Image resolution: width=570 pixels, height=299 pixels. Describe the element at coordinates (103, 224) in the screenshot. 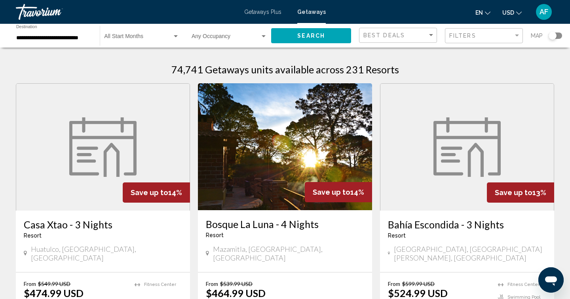

I see `h3: Casa Xtao - 3 Nights` at that location.